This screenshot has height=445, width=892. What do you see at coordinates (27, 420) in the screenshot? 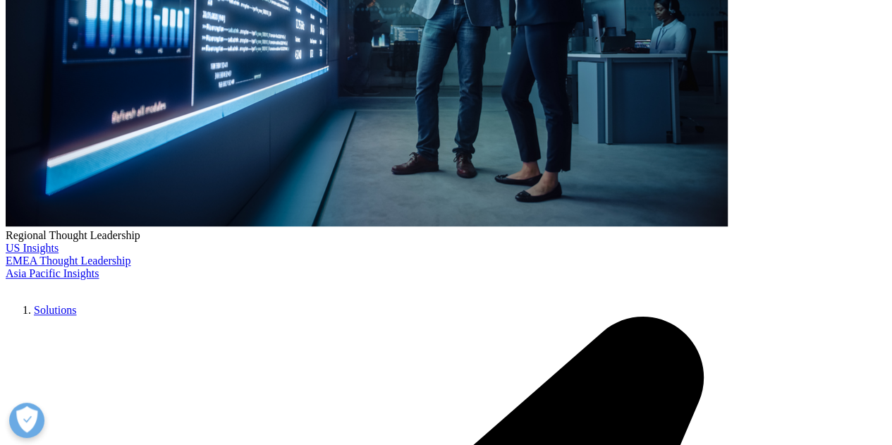
I see `button: Open Preferences` at bounding box center [27, 420].